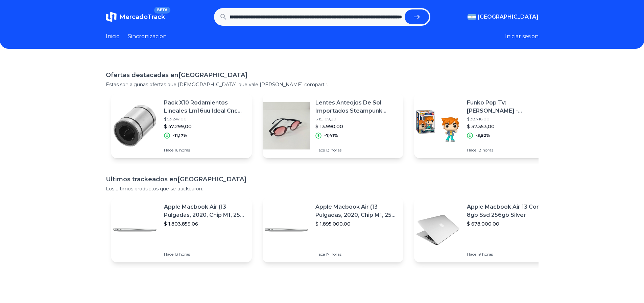 The width and height of the screenshot is (644, 303). What do you see at coordinates (508, 150) in the screenshot?
I see `p: Hace 18 horas` at bounding box center [508, 150].